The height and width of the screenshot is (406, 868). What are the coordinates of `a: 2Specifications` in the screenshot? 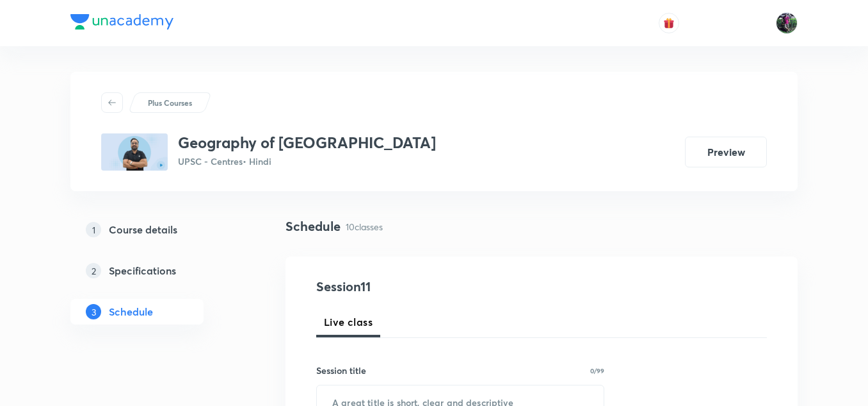 It's located at (157, 270).